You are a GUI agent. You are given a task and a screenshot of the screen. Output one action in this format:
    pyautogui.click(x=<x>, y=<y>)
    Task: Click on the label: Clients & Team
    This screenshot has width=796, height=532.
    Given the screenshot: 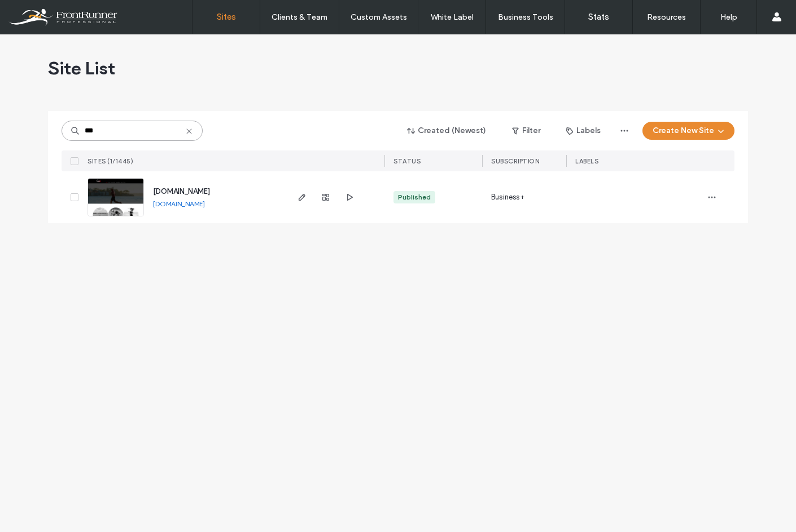 What is the action you would take?
    pyautogui.click(x=299, y=17)
    